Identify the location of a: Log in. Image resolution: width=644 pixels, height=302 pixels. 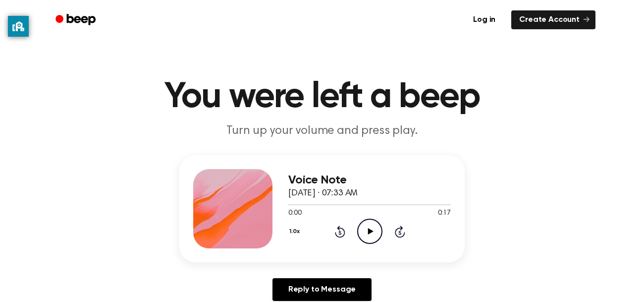
(484, 20).